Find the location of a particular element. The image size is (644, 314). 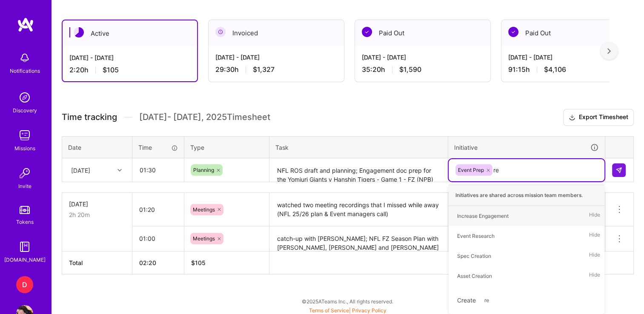

th: Type is located at coordinates (227, 147).